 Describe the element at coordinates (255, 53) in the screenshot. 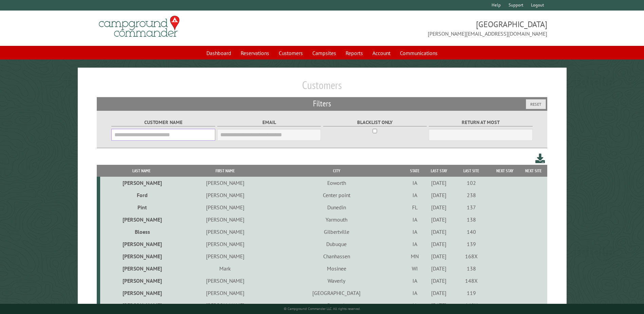

I see `a: Reservations` at that location.